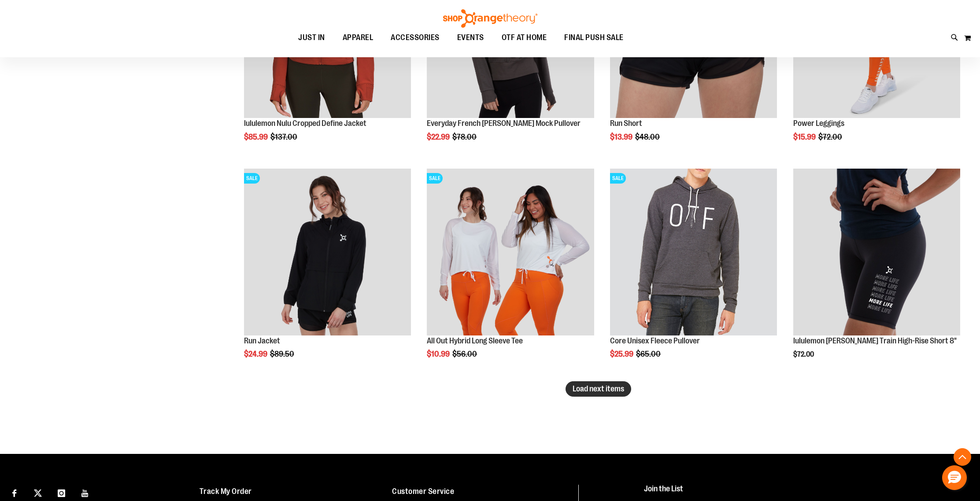 The image size is (980, 501). What do you see at coordinates (282, 354) in the screenshot?
I see `span: $89.50` at bounding box center [282, 354].